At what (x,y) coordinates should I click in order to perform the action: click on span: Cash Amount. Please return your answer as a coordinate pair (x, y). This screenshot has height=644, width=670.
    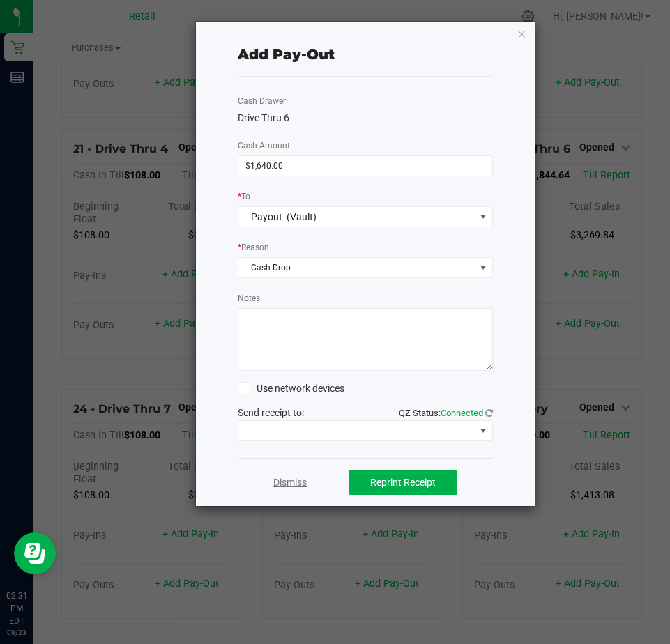
    Looking at the image, I should click on (263, 145).